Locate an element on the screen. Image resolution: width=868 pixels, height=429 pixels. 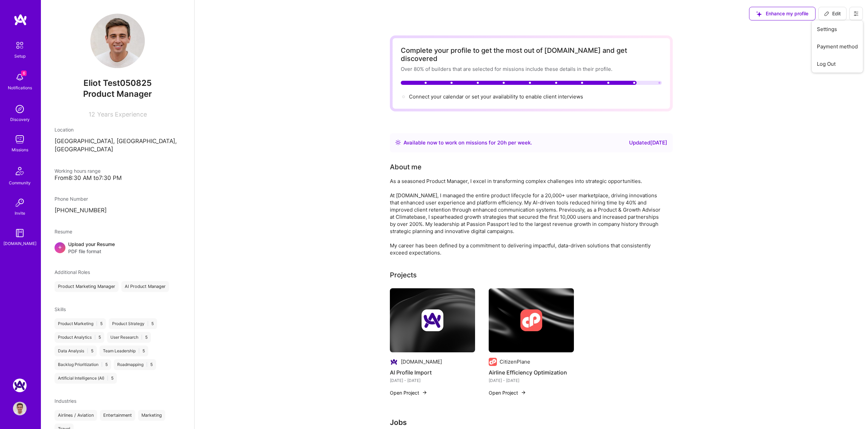
div: Artificial Intelligence (AI) 5 is located at coordinates (85, 378).